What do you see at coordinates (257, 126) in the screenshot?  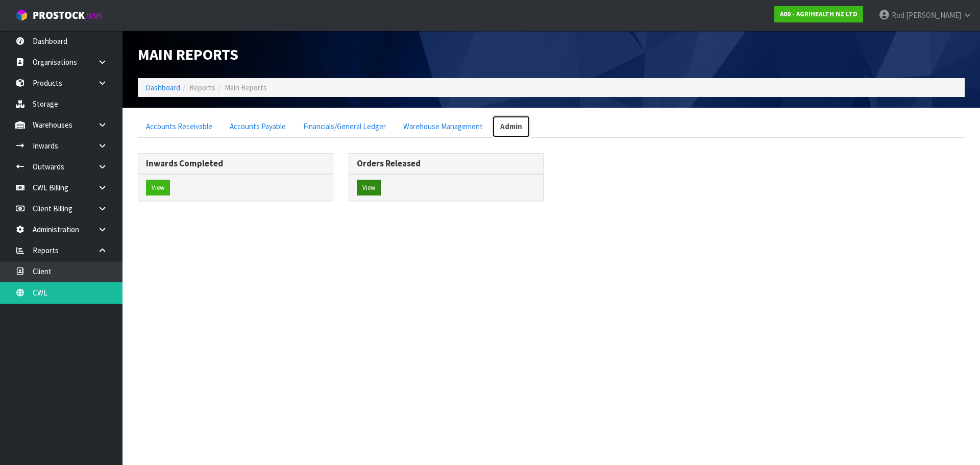 I see `a: Accounts Payable` at bounding box center [257, 126].